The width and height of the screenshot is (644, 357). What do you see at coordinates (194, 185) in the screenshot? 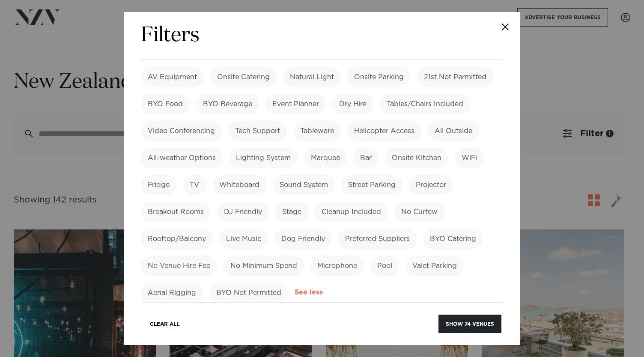
I see `label: TV` at bounding box center [194, 185].